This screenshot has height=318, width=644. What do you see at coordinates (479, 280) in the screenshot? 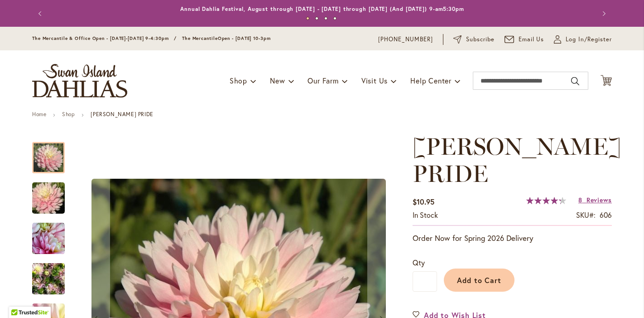
I see `button: Add to Cart` at bounding box center [479, 280].